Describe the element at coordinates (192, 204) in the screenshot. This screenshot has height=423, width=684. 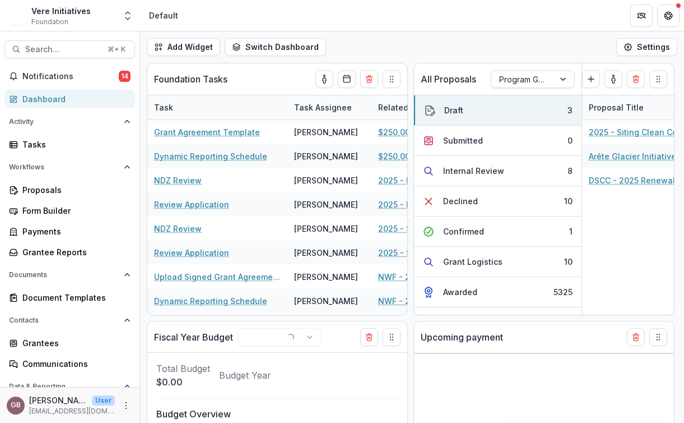
I see `a: Review Application` at that location.